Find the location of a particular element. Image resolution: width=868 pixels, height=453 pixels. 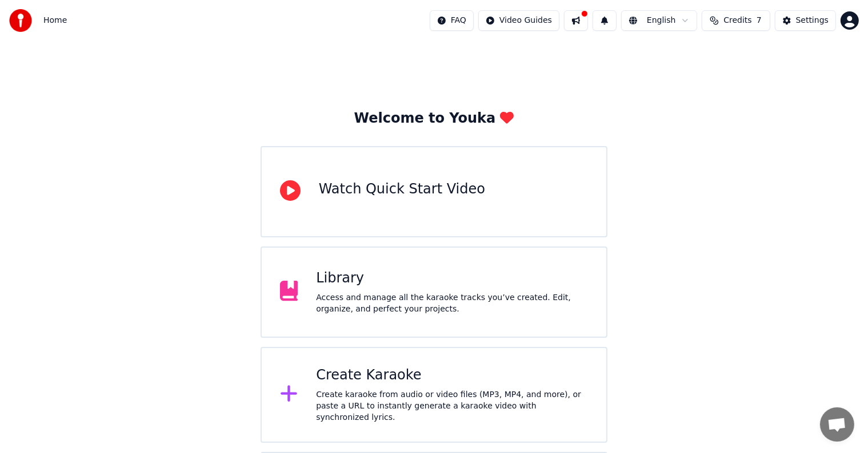

div: Watch Quick Start Video is located at coordinates (402, 190).